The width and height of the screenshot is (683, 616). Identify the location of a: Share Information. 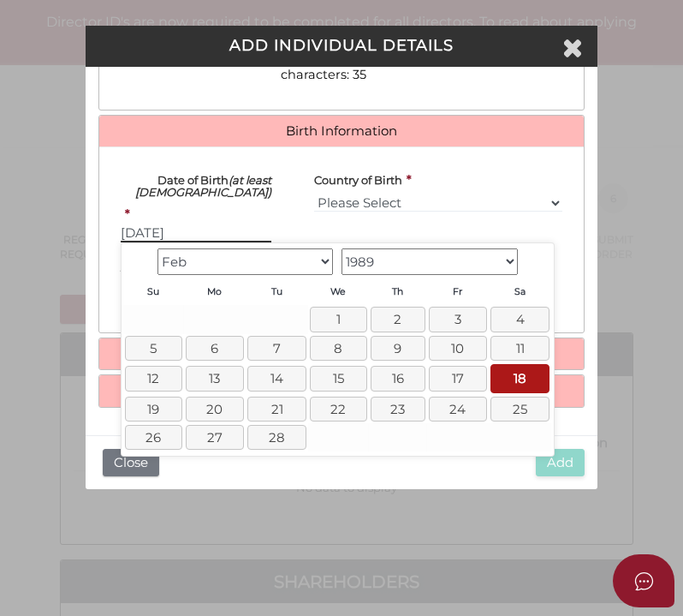
(342, 391).